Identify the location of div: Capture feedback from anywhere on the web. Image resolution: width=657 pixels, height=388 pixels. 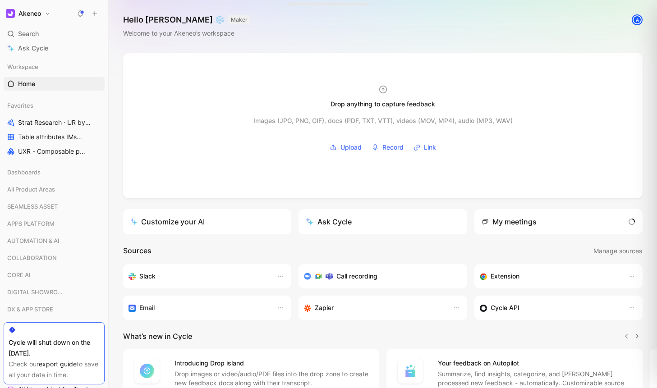
(549, 276).